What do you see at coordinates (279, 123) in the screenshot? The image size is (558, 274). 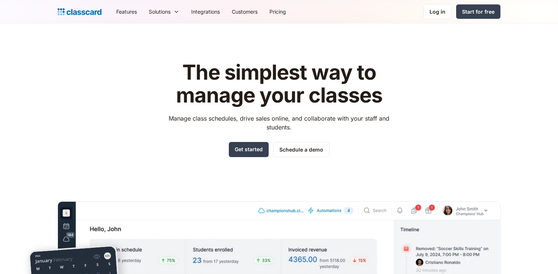 I see `p: Manage class schedules, drive sales online, and collaborate with your staff and students.` at bounding box center [279, 123].